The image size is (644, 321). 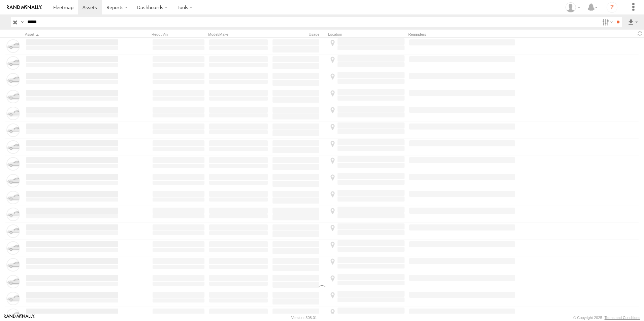 What do you see at coordinates (238, 34) in the screenshot?
I see `div: Model/Make` at bounding box center [238, 34].